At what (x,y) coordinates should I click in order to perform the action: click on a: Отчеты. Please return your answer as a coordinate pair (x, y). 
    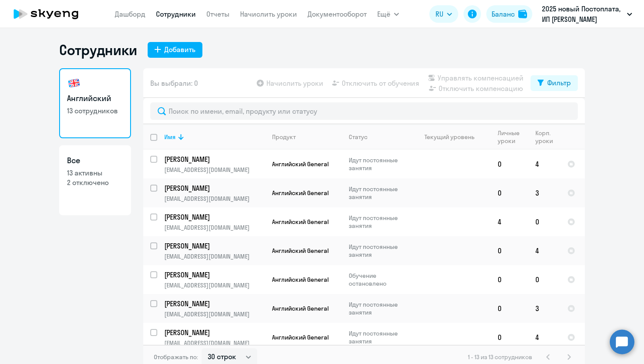
    Looking at the image, I should click on (218, 14).